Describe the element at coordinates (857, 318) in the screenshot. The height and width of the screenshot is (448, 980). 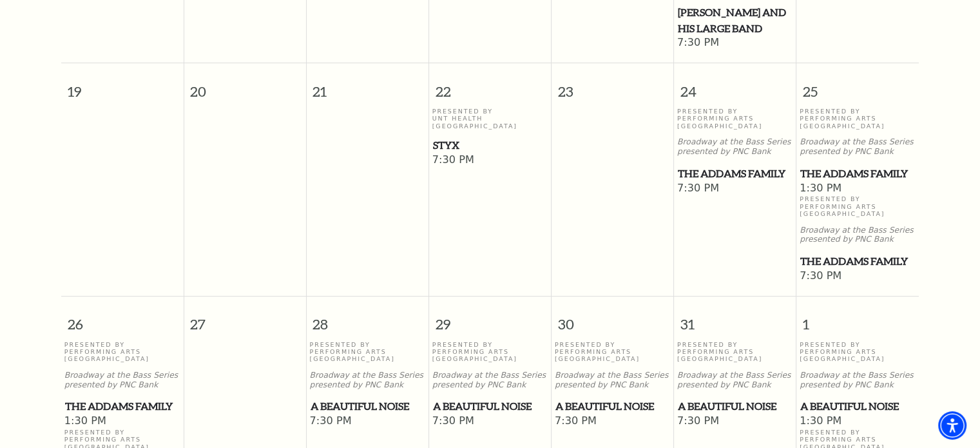
I see `span: 1` at that location.